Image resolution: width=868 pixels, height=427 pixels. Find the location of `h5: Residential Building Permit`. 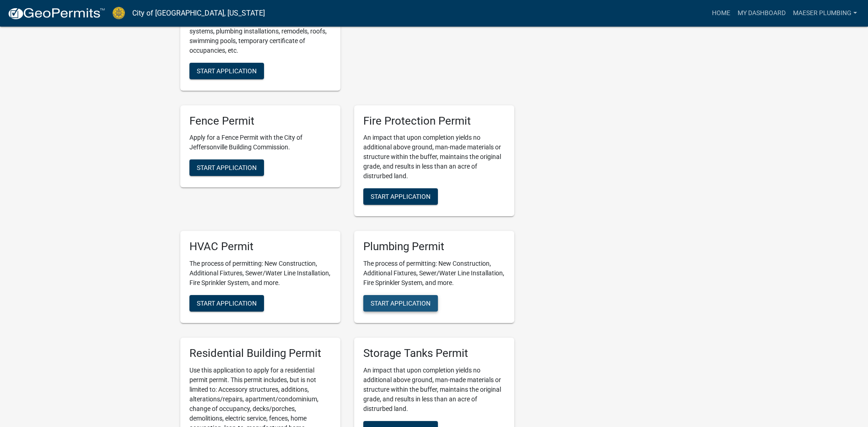

h5: Residential Building Permit is located at coordinates (261, 353).